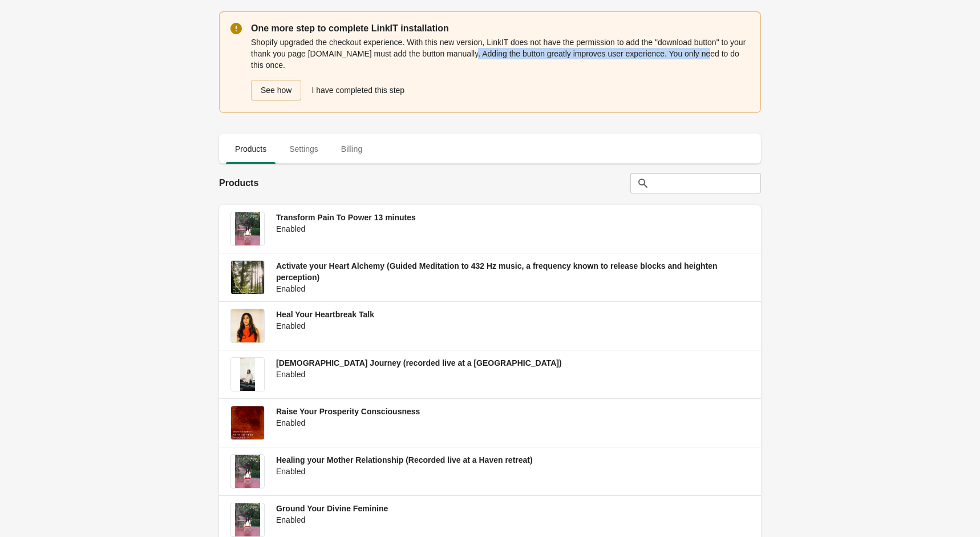 The height and width of the screenshot is (537, 980). What do you see at coordinates (348, 411) in the screenshot?
I see `span: Raise Your Prosperity Consciousness` at bounding box center [348, 411].